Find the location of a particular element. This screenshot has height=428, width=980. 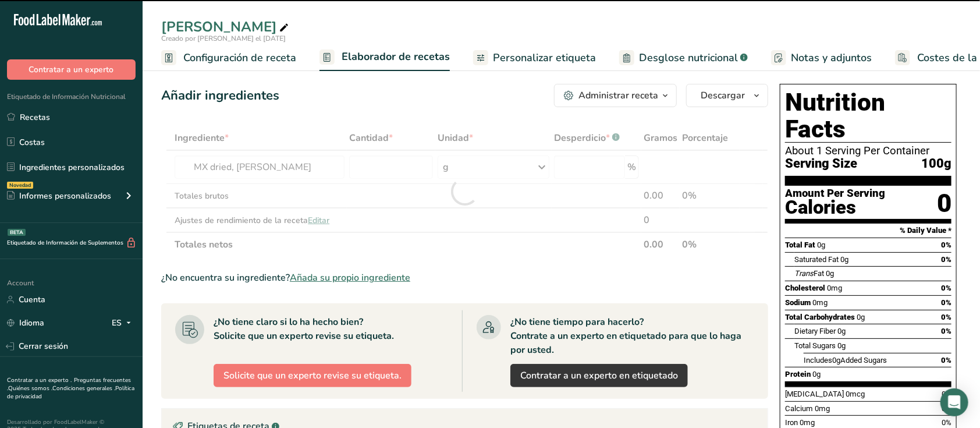

a: Quiénes somos . is located at coordinates (30, 388).